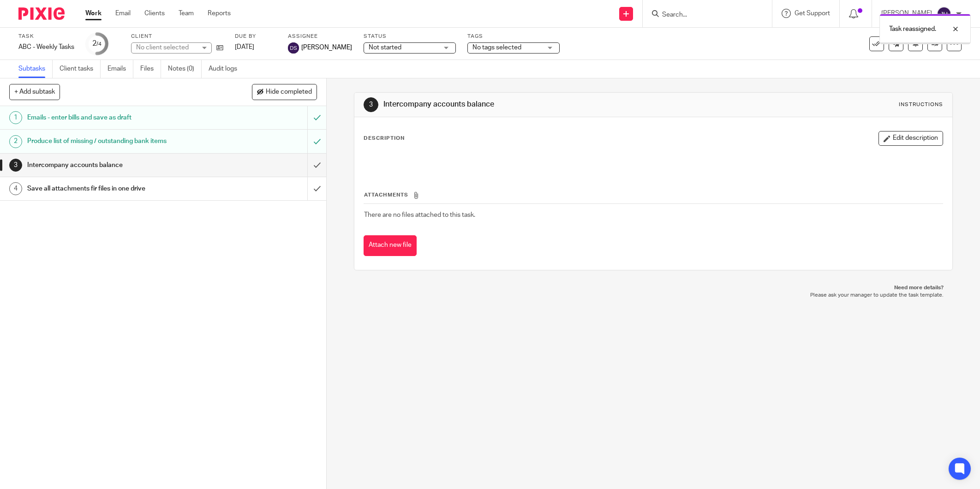 This screenshot has height=489, width=980. I want to click on h1: Save all attachments fir files in one drive, so click(118, 188).